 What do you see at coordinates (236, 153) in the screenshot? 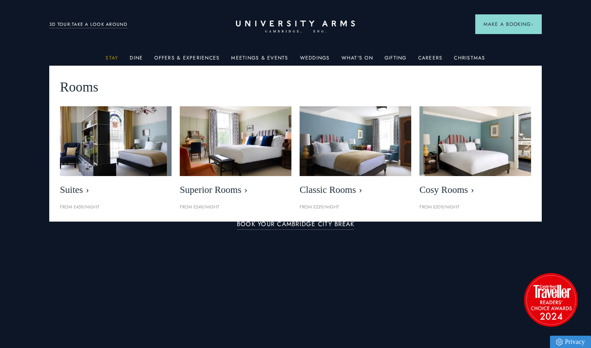
I see `a: image-5bdf0f703dacc765be5ca7f9d527278f30b65e65-400x250-jpg Superior Rooms` at bounding box center [236, 153].